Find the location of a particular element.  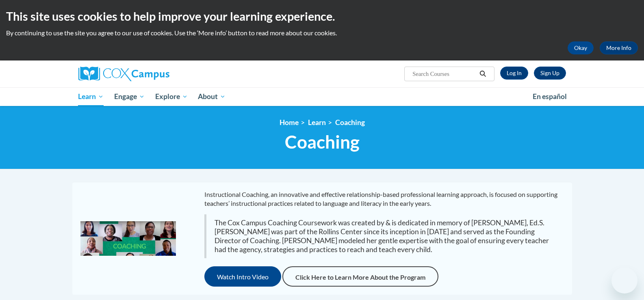

a: More Info is located at coordinates (618, 48).